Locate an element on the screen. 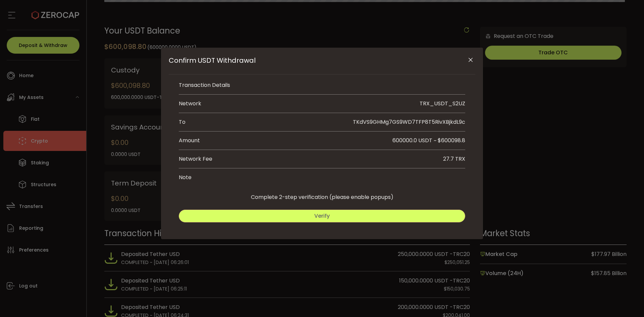 This screenshot has width=644, height=317. div: Note is located at coordinates (185, 178).